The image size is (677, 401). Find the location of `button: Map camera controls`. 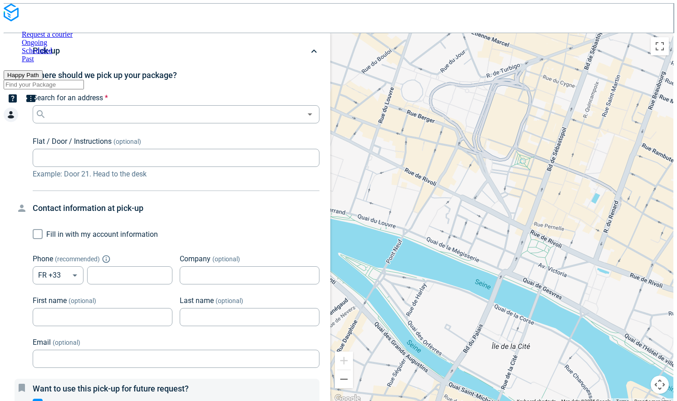

button: Map camera controls is located at coordinates (659, 385).